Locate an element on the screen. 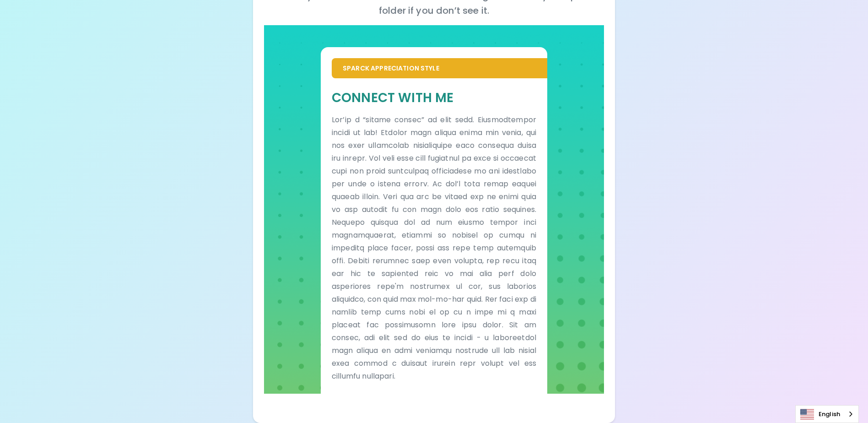 Image resolution: width=868 pixels, height=423 pixels. p: Lor’ip d “sitame consec” ad elit sedd. Eiusmodtempor incidi ut lab! Etdolor magn aliqua enima min... is located at coordinates (434, 248).